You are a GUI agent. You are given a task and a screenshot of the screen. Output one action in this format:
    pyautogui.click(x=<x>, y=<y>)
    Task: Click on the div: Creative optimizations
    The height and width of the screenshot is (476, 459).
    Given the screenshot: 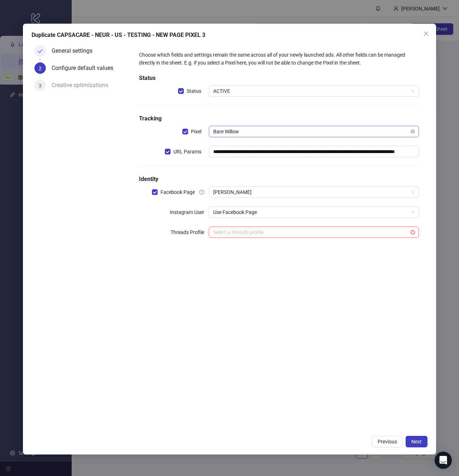 What is the action you would take?
    pyautogui.click(x=83, y=85)
    